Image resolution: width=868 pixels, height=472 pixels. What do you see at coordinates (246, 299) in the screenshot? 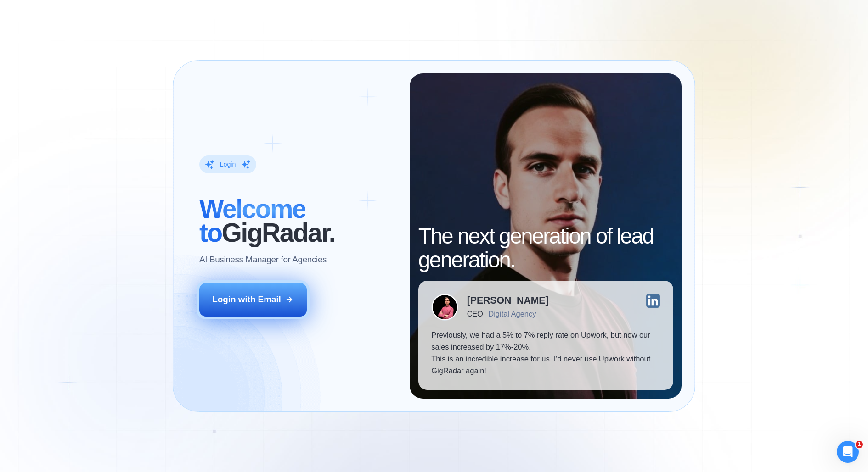
I see `div: Login with Email` at bounding box center [246, 299].